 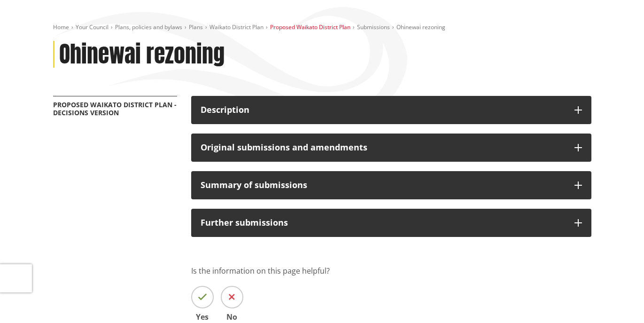 What do you see at coordinates (383, 110) in the screenshot?
I see `h3: Description` at bounding box center [383, 110].